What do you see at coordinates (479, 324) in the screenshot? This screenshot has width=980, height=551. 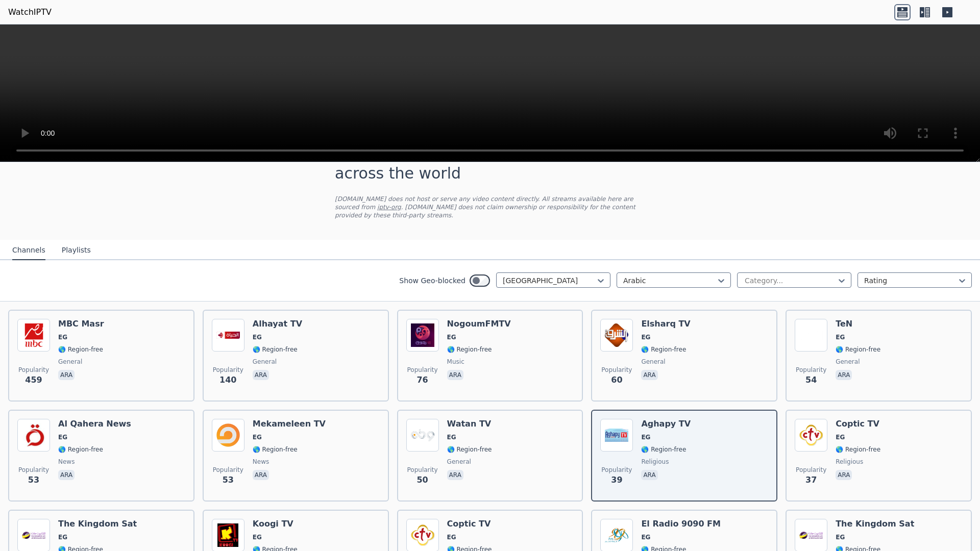 I see `h6: NogoumFMTV` at bounding box center [479, 324].